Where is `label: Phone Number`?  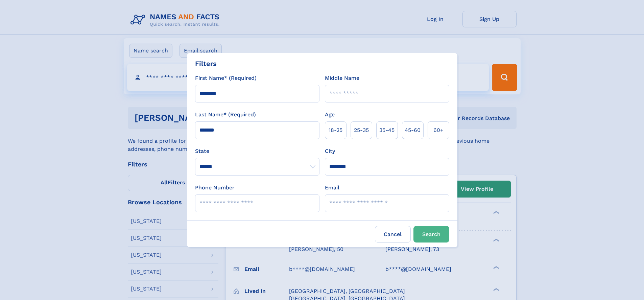 label: Phone Number is located at coordinates (215, 188).